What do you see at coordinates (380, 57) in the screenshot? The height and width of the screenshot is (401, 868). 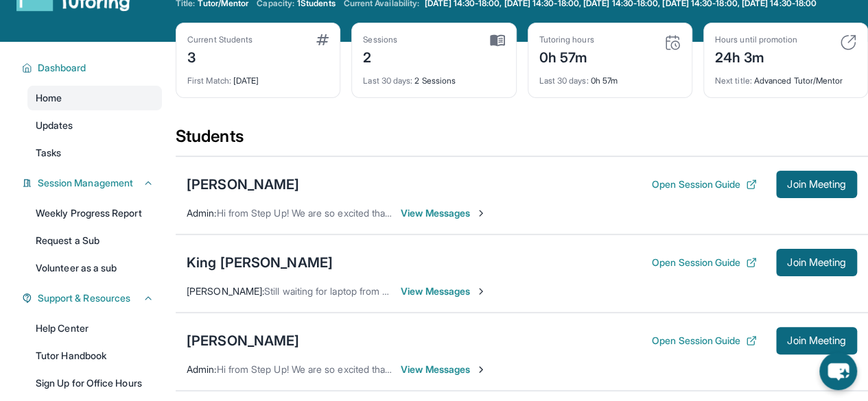 I see `div: 2` at bounding box center [380, 57].